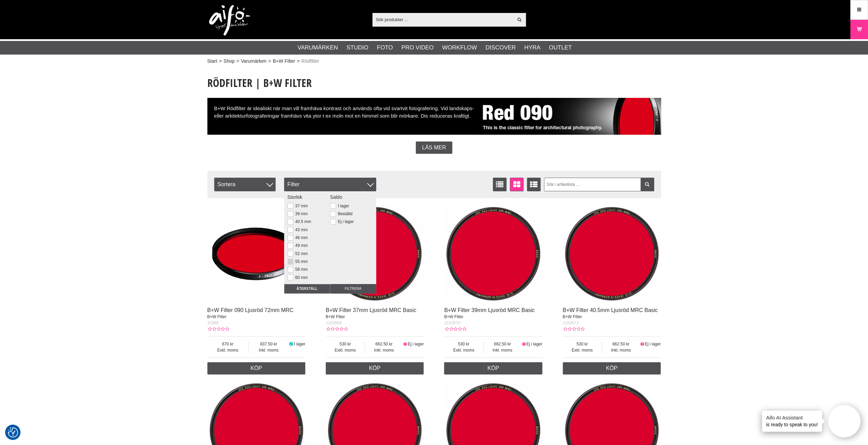  What do you see at coordinates (569, 116) in the screenshot?
I see `img: B+W Filter Ljusröd 090` at bounding box center [569, 116].